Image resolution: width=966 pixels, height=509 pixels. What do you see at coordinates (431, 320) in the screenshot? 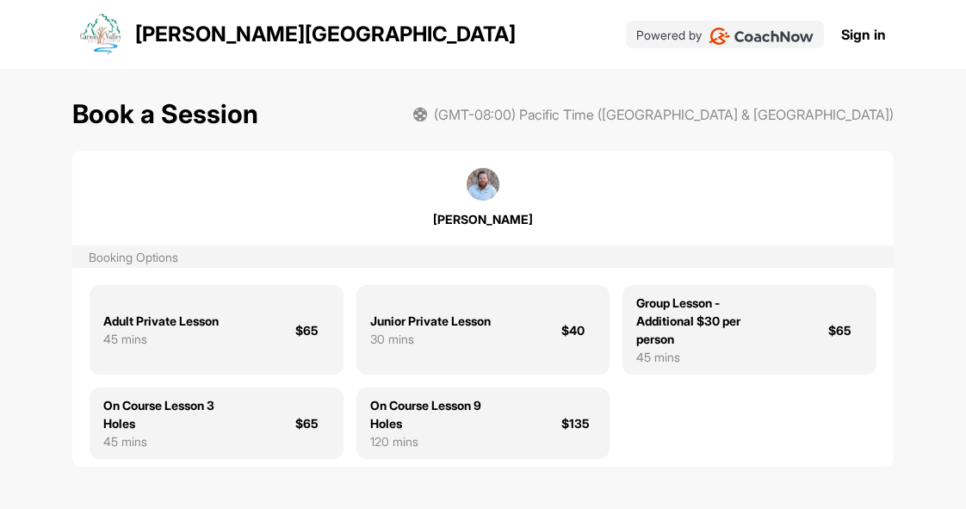
I see `div: Junior Private Lesson` at bounding box center [431, 320].